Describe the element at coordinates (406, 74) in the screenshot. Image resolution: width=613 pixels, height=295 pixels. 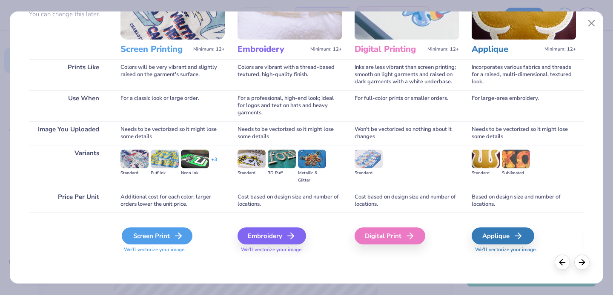
I see `div: Inks are less vibrant than screen printing; smooth on light garments and raised on dark garments ...` at that location.